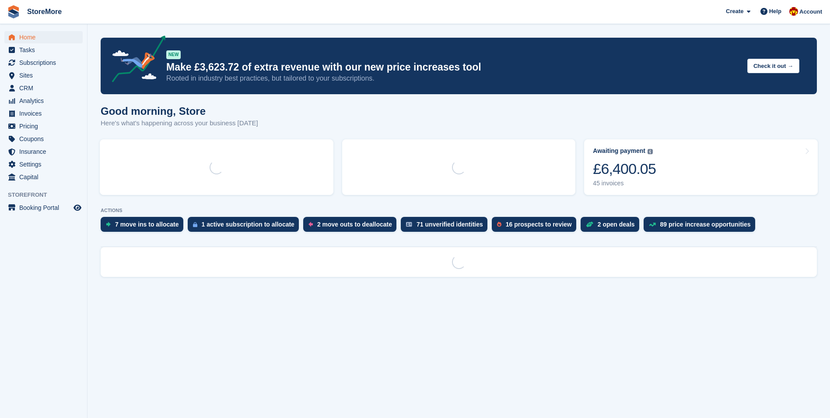 This screenshot has width=830, height=418. Describe the element at coordinates (46, 126) in the screenshot. I see `span: Pricing` at that location.